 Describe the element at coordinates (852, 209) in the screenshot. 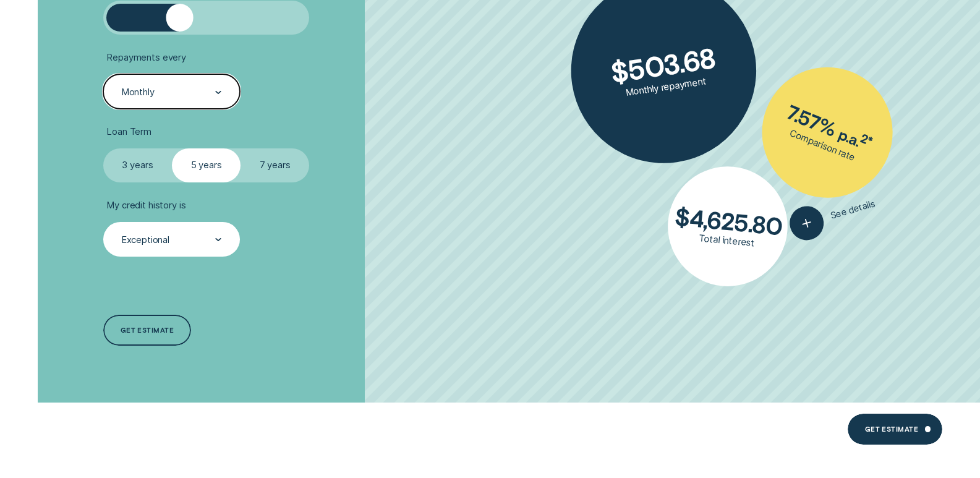

I see `span: See details` at that location.